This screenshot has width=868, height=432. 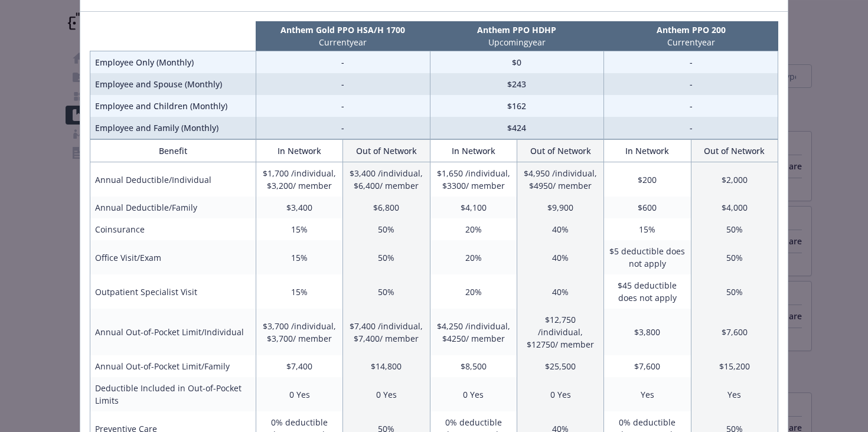 What do you see at coordinates (342, 29) in the screenshot?
I see `p: Anthem Gold PPO HSA/H 1700` at bounding box center [342, 29].